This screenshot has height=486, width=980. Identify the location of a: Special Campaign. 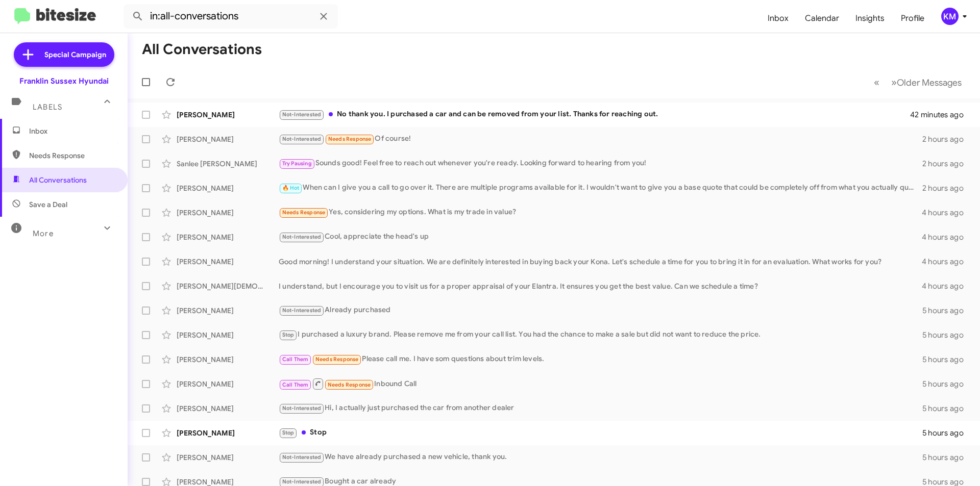
(63, 54).